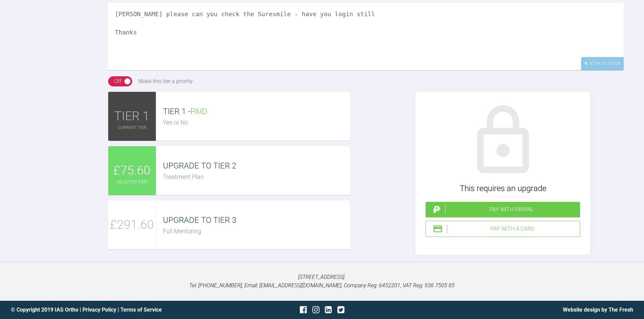 The height and width of the screenshot is (319, 644). Describe the element at coordinates (141, 310) in the screenshot. I see `a: Terms of Service` at that location.